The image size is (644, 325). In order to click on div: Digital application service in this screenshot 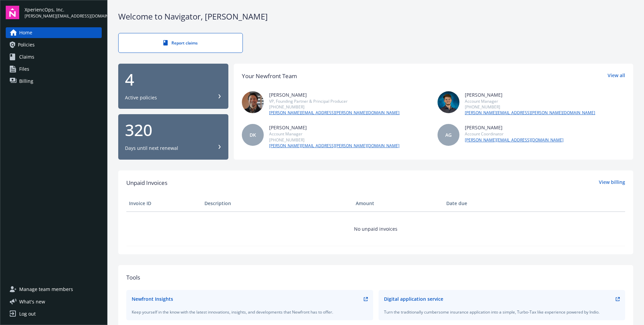, I will do `click(413, 299)`.